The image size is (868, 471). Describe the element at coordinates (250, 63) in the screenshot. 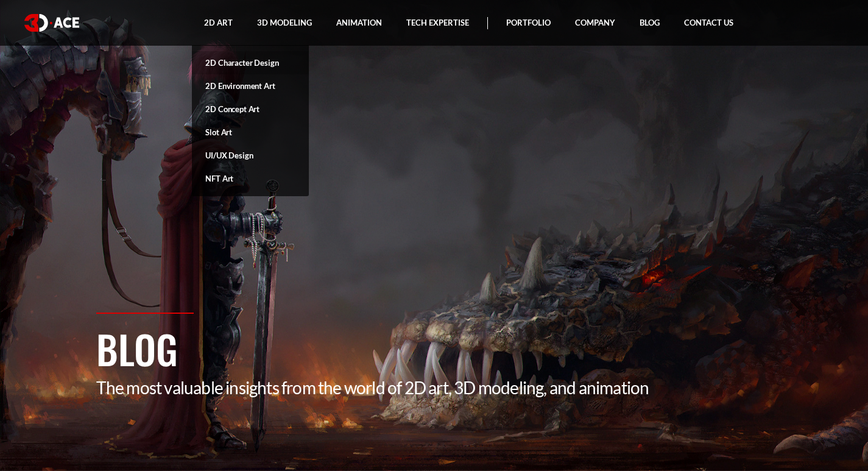

I see `a: 2D Character Design` at that location.